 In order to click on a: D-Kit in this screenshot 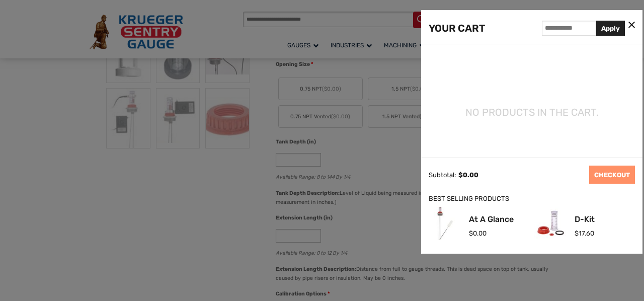, I will do `click(585, 219)`.